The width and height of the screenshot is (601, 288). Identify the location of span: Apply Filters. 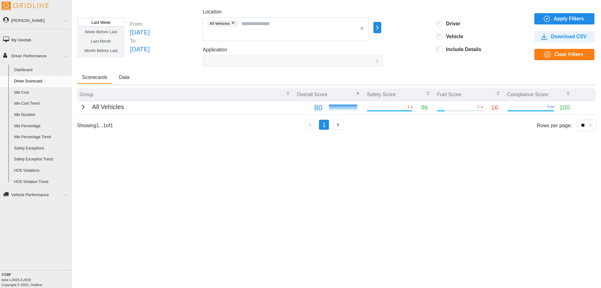
(569, 19).